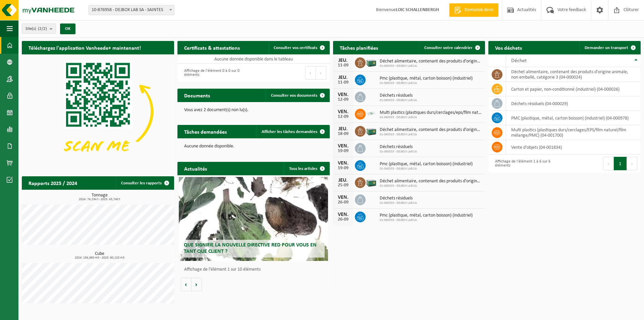 The width and height of the screenshot is (644, 320). I want to click on h2: Téléchargez l'application Vanheede+ maintenant!, so click(85, 48).